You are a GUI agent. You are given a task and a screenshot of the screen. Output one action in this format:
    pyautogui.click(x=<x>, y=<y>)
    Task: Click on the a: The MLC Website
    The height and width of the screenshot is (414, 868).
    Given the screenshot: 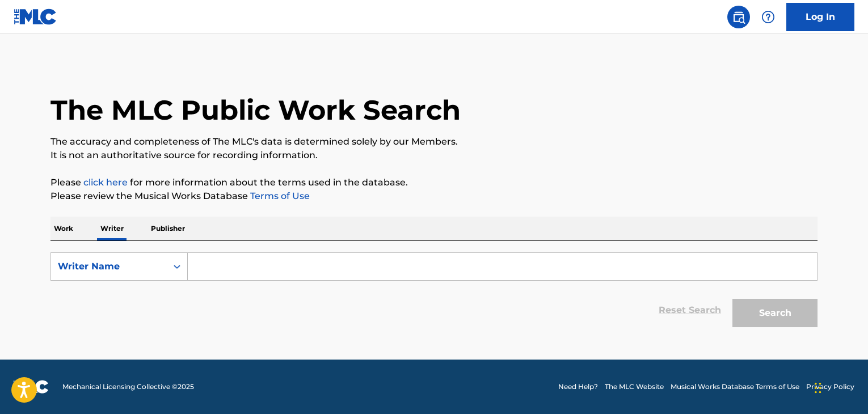 What is the action you would take?
    pyautogui.click(x=634, y=387)
    